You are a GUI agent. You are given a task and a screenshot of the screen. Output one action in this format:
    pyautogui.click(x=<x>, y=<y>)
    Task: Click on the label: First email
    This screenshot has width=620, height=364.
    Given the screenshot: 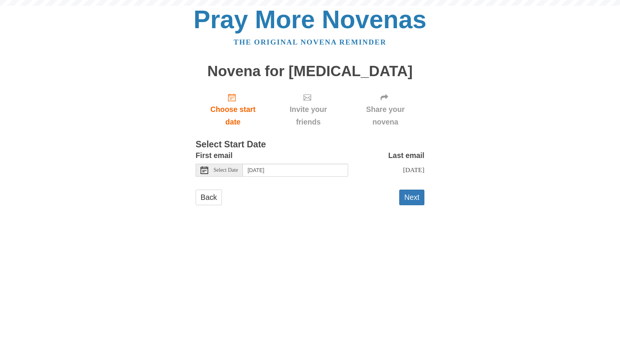 What is the action you would take?
    pyautogui.click(x=214, y=156)
    